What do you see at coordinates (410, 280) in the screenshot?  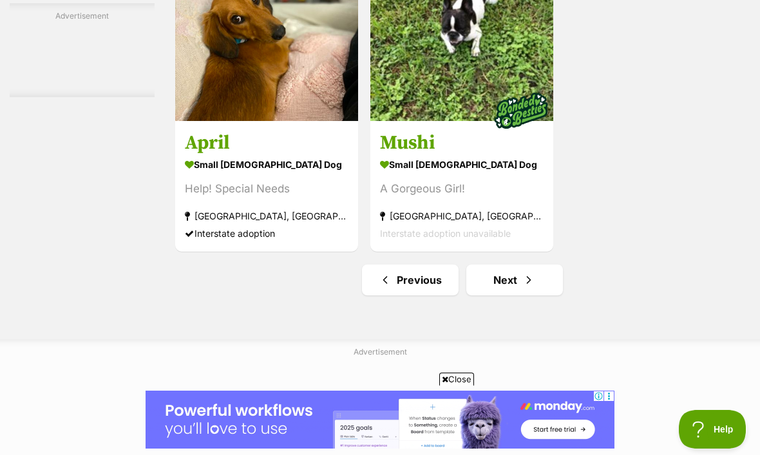 I see `a: Previous page` at bounding box center [410, 280].